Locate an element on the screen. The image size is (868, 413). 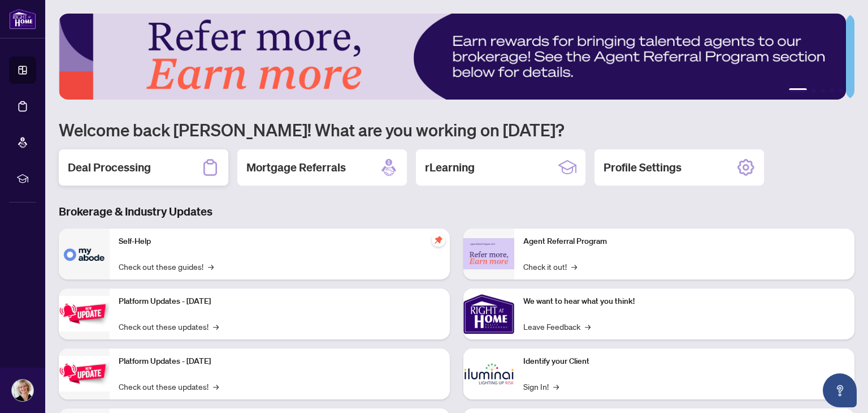
p: Self-Help is located at coordinates (280, 241).